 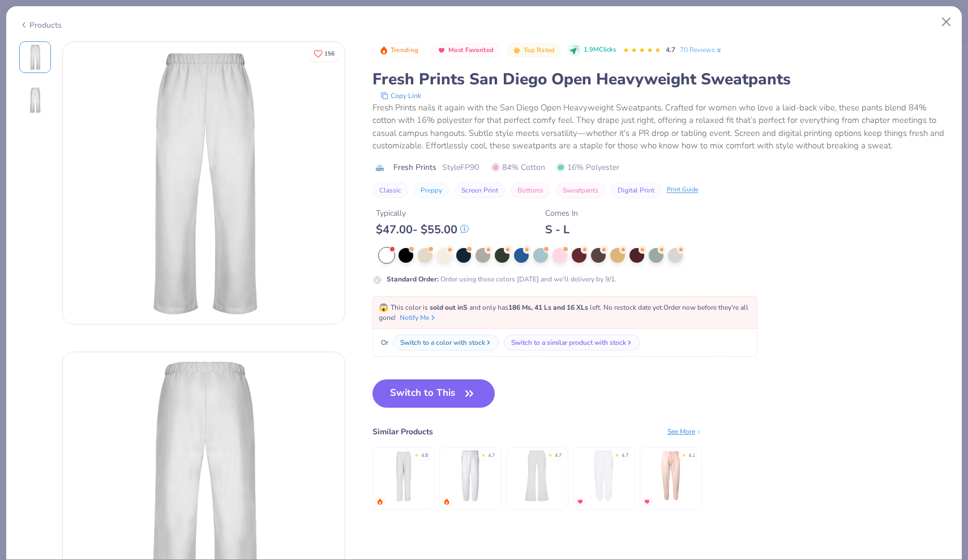 I want to click on img: Jerzees Adult 8 Oz. Nublend Fleece Sweatpants, so click(x=470, y=475).